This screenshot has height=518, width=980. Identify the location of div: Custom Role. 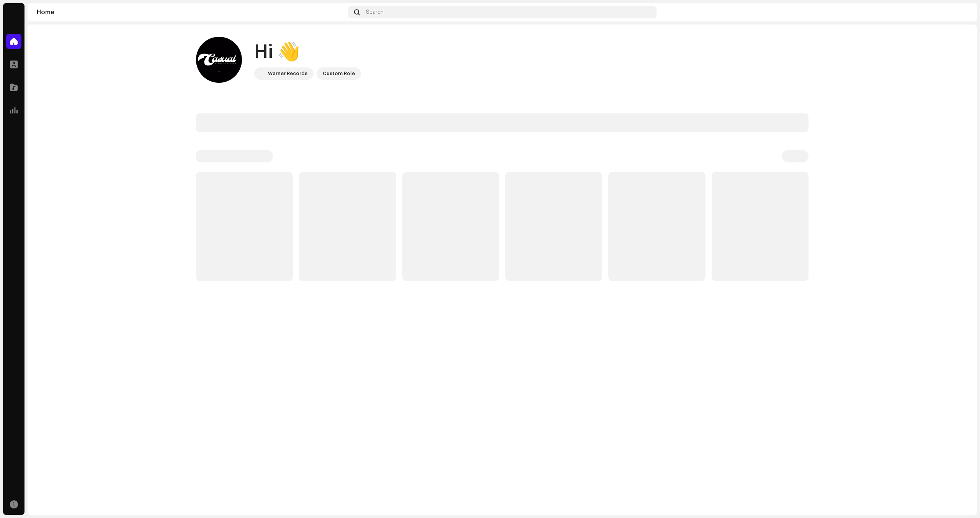
(339, 74).